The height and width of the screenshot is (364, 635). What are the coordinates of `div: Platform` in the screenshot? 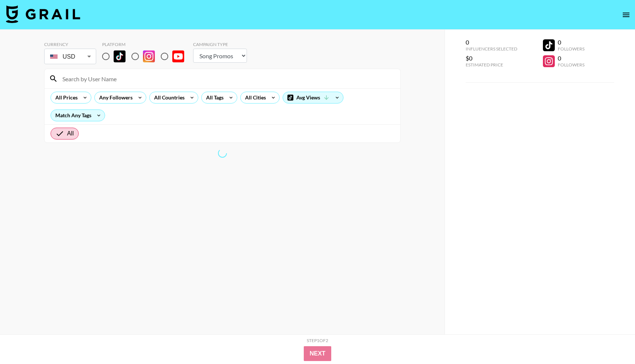 It's located at (146, 44).